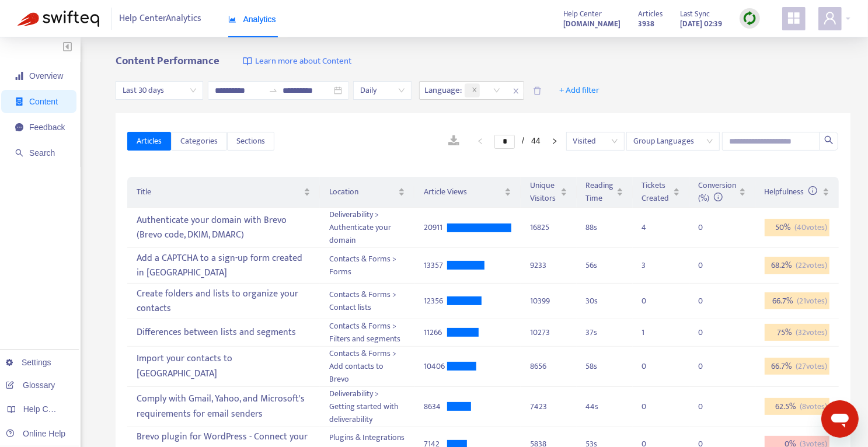 This screenshot has height=447, width=868. Describe the element at coordinates (605, 301) in the screenshot. I see `div: 30 s` at that location.